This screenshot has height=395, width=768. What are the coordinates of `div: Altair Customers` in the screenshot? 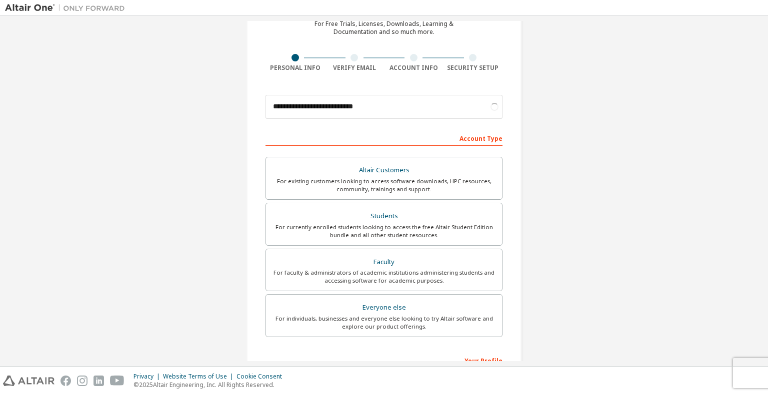 It's located at (384, 170).